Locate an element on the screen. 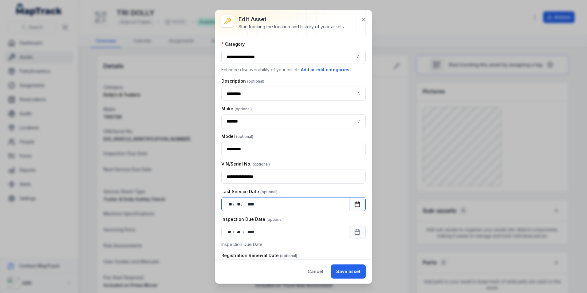  label: Make is located at coordinates (236, 109).